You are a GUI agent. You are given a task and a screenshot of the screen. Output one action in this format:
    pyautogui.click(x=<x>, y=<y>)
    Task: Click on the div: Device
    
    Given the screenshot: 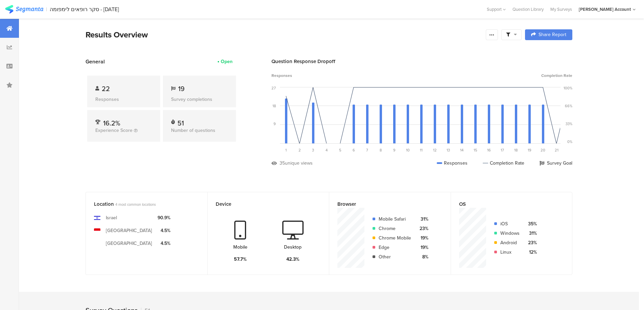 What is the action you would take?
    pyautogui.click(x=263, y=204)
    